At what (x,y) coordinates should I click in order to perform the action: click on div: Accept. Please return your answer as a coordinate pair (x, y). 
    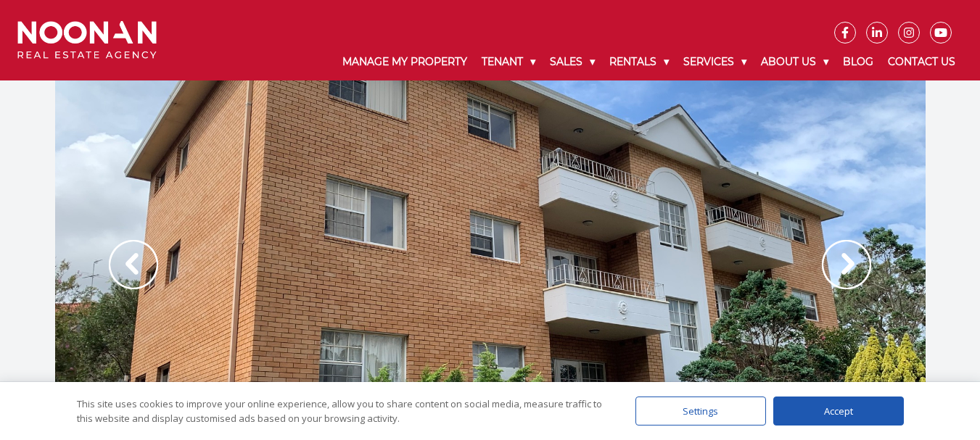
    Looking at the image, I should click on (839, 411).